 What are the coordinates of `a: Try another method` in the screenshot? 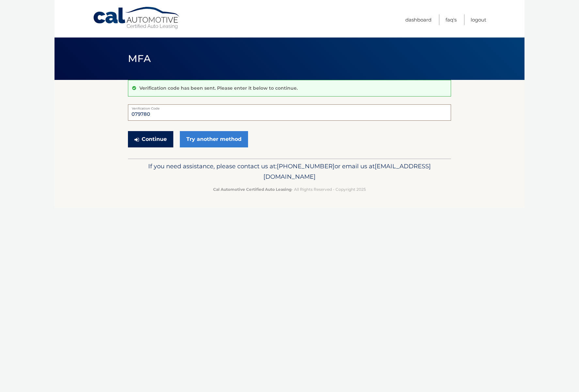 It's located at (214, 139).